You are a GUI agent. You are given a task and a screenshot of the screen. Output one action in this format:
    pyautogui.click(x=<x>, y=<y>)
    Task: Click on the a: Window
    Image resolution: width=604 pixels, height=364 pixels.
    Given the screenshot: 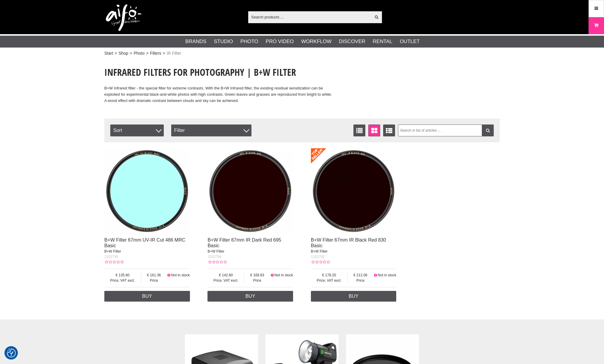 What is the action you would take?
    pyautogui.click(x=374, y=131)
    